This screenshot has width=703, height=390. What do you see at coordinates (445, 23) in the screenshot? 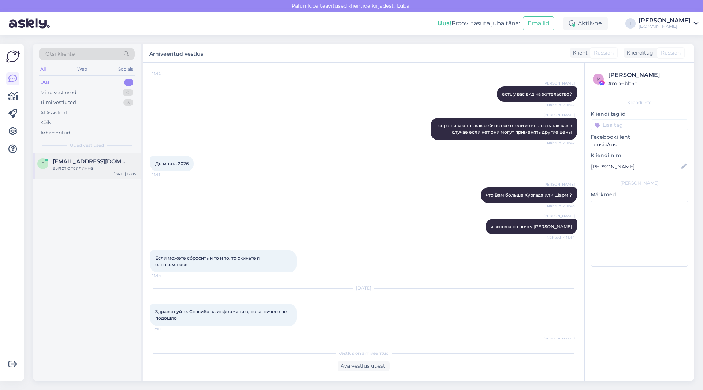
I see `b: Uus!` at bounding box center [445, 23].